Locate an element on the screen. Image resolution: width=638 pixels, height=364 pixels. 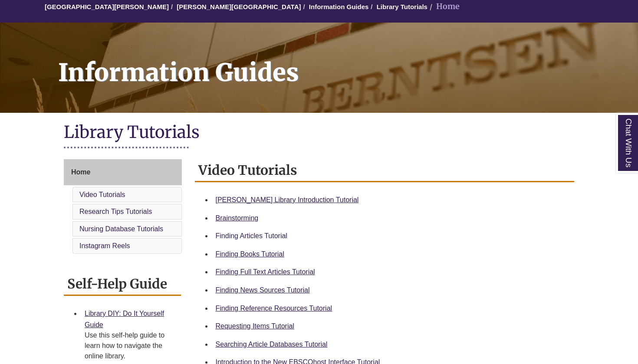
a: Home is located at coordinates (123, 172).